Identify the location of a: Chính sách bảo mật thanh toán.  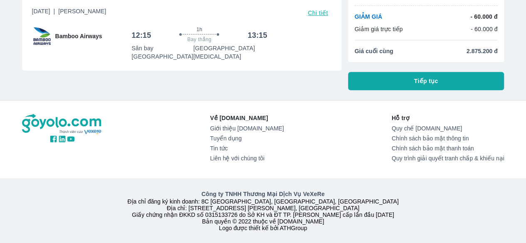
(448, 149).